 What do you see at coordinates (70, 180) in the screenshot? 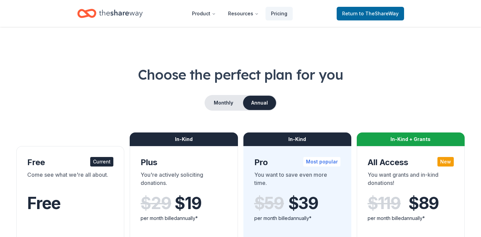
I see `div: Come see what we're all about.` at bounding box center [70, 180].